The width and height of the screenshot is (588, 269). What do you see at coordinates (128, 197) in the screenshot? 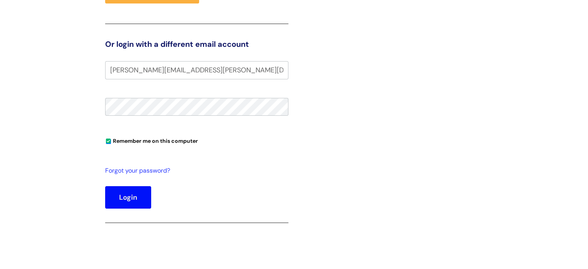
I see `button: Login` at bounding box center [128, 197].